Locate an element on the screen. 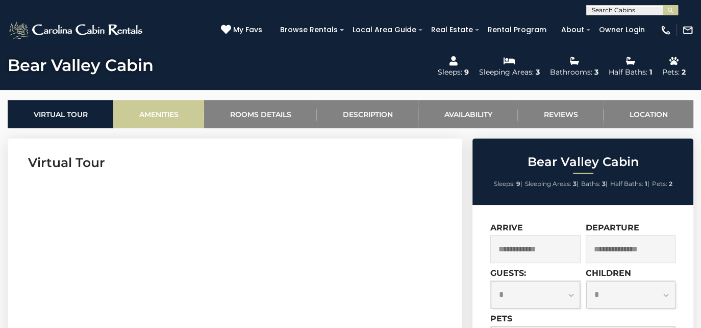 The width and height of the screenshot is (701, 328). a: Browse Rentals is located at coordinates (309, 30).